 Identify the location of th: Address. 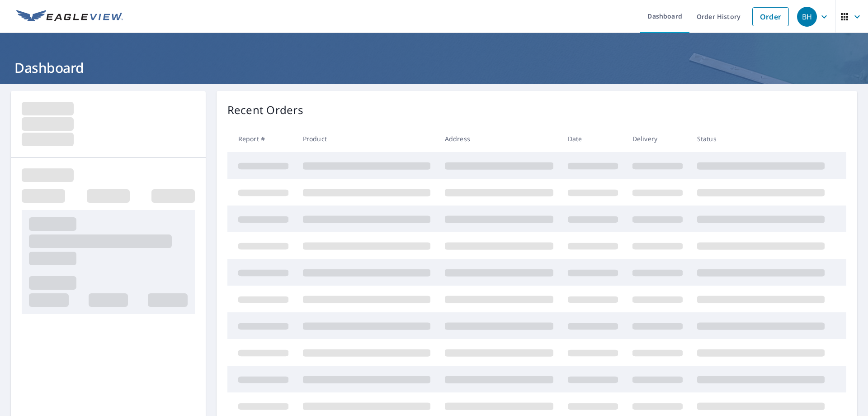
(499, 138).